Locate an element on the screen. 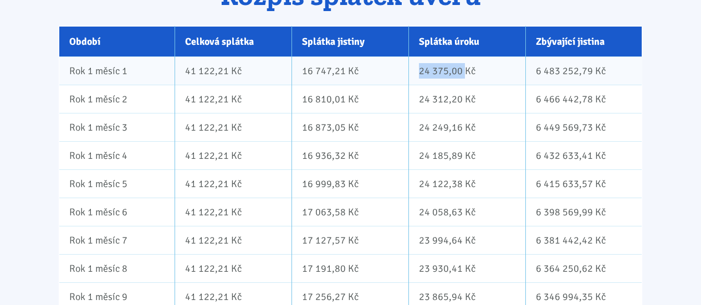 This screenshot has width=701, height=305. td: 6 483 252,79 Kč is located at coordinates (584, 70).